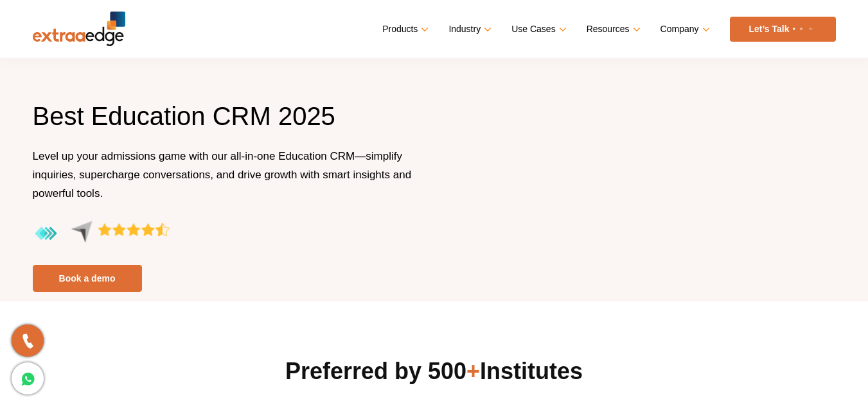 This screenshot has width=868, height=406. What do you see at coordinates (434, 371) in the screenshot?
I see `h2: Preferred by 500 Institutes` at bounding box center [434, 371].